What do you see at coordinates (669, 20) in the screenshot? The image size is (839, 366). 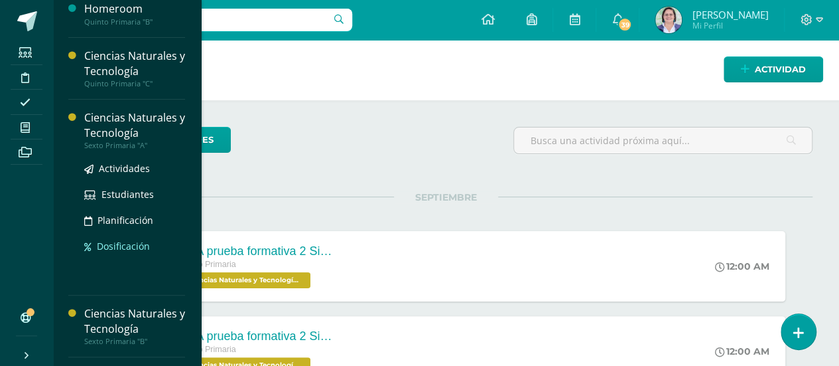 I see `img: cb6240ca9060cd5322fbe56422423029.png` at bounding box center [669, 20].